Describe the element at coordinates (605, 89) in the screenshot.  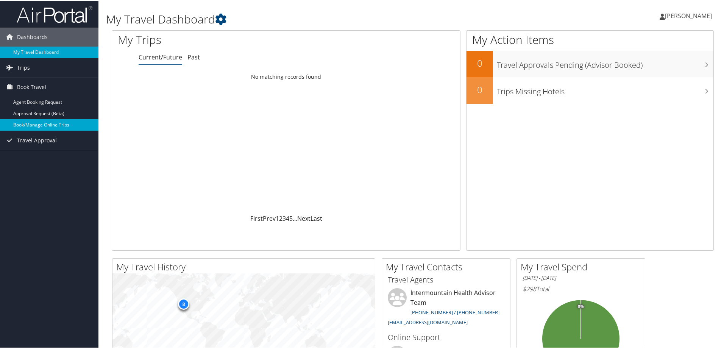
I see `h3: Trips Missing Hotels` at that location.